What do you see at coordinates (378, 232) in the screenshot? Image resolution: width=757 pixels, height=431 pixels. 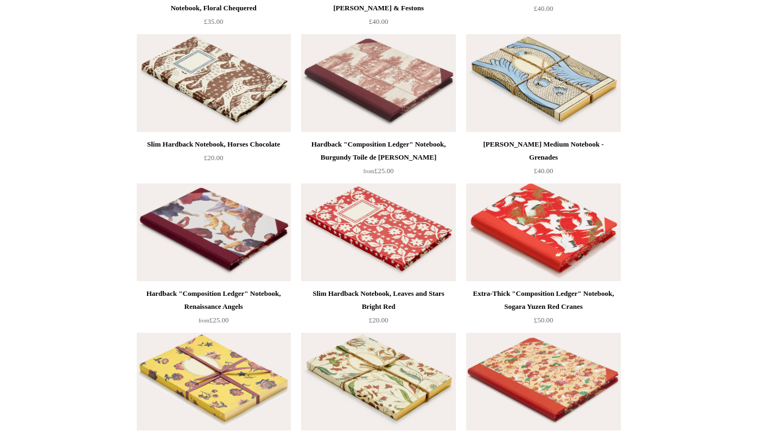 I see `a: Slim Hardback Notebook, Leaves and Stars Bright Red Slim Hardback Notebook, Leaves and Stars Brig...` at bounding box center [378, 232].